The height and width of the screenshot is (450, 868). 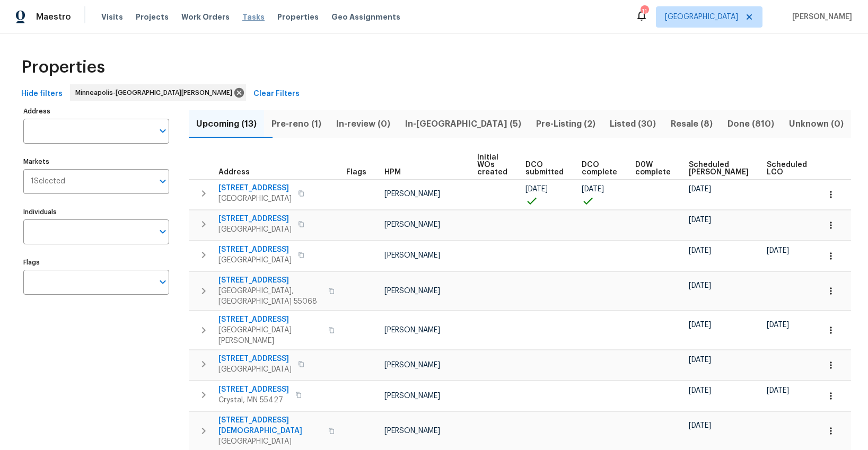 I want to click on button: Clear Filters, so click(x=276, y=94).